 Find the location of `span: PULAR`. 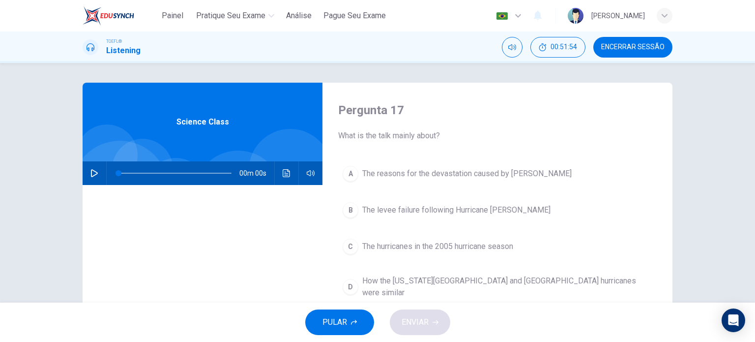

span: PULAR is located at coordinates (335, 322).